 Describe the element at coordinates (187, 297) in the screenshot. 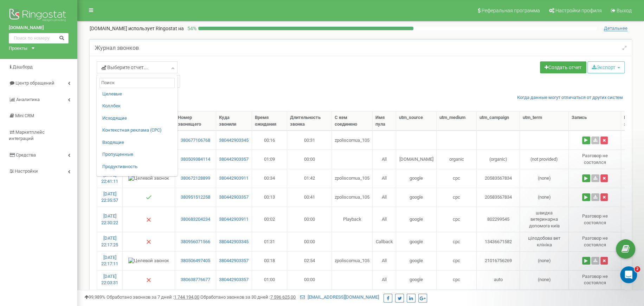

I see `u: 1 744 194,00` at that location.